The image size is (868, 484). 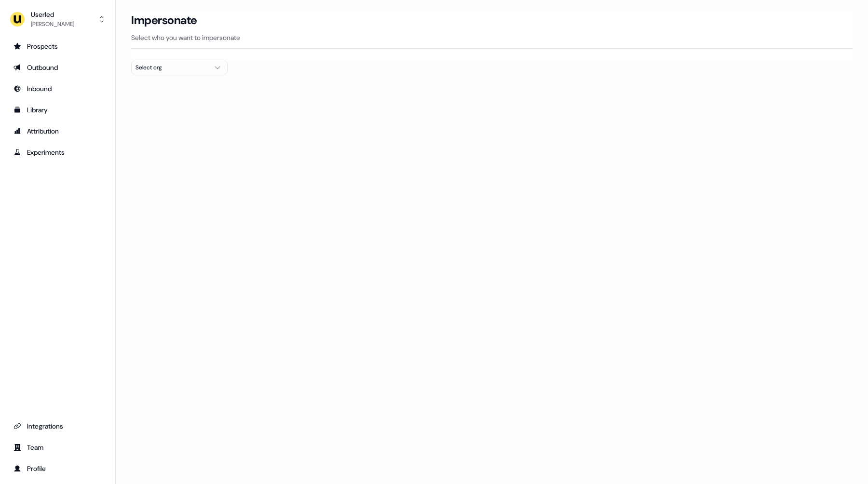 I want to click on div: Integrations, so click(x=58, y=426).